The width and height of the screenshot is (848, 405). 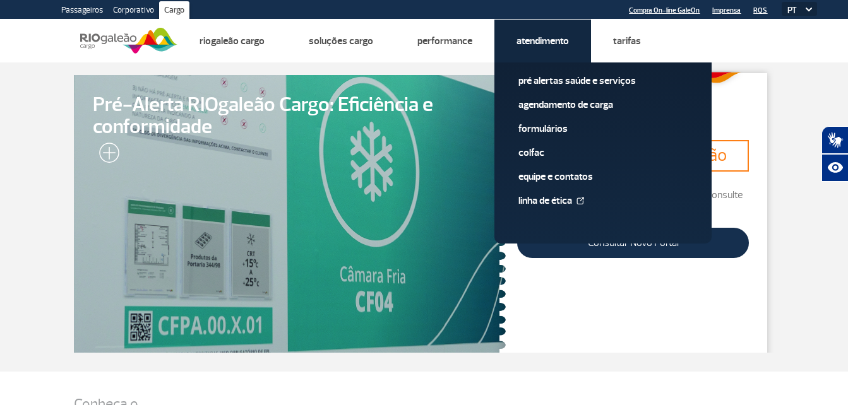 I want to click on a: Cargo, so click(x=174, y=11).